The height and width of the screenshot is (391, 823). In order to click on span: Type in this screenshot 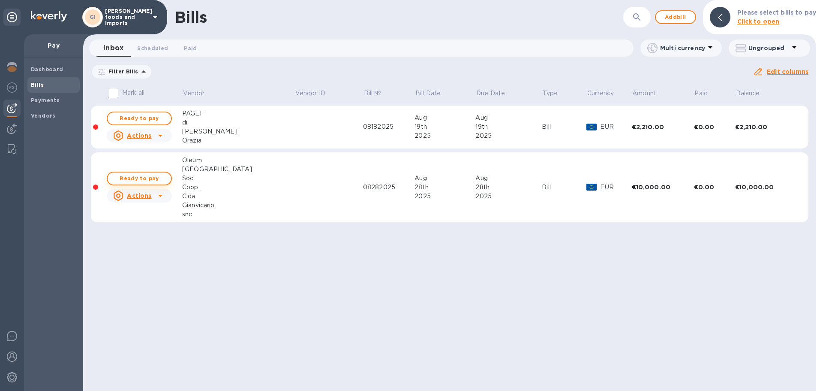, I will do `click(556, 93)`.